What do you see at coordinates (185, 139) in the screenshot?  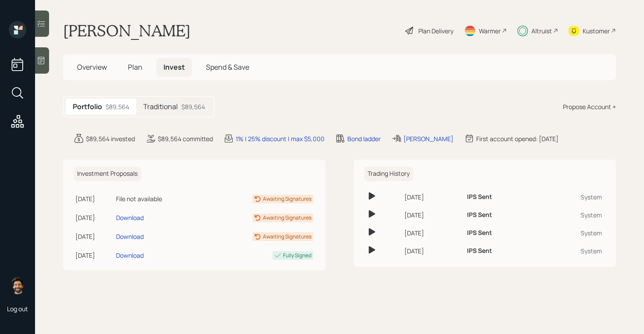 I see `div: $89,564 committed` at bounding box center [185, 139].